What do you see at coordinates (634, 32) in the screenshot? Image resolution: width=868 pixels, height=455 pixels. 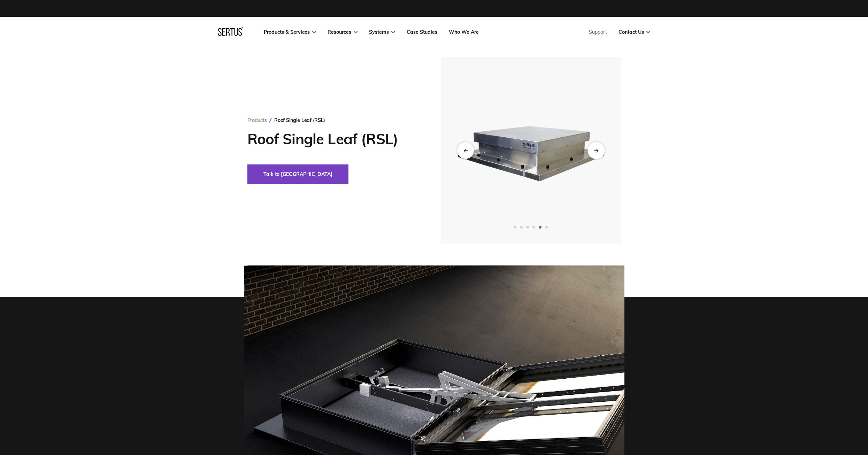 I see `a: Contact Us` at bounding box center [634, 32].